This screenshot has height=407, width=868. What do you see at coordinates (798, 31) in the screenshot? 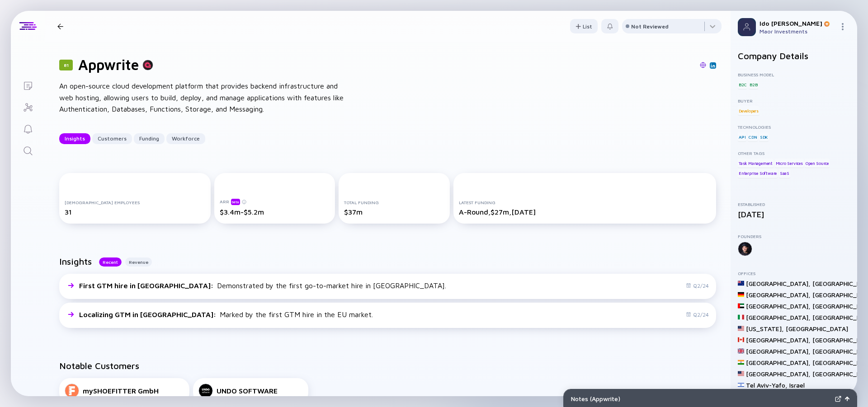
I see `div: Maor Investments` at bounding box center [798, 31].